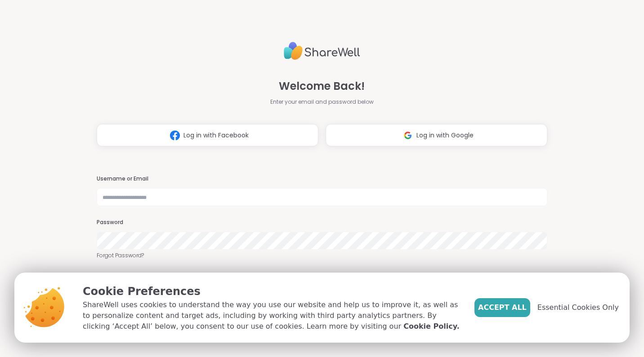 Image resolution: width=644 pixels, height=357 pixels. I want to click on span: Essential Cookies Only, so click(577, 308).